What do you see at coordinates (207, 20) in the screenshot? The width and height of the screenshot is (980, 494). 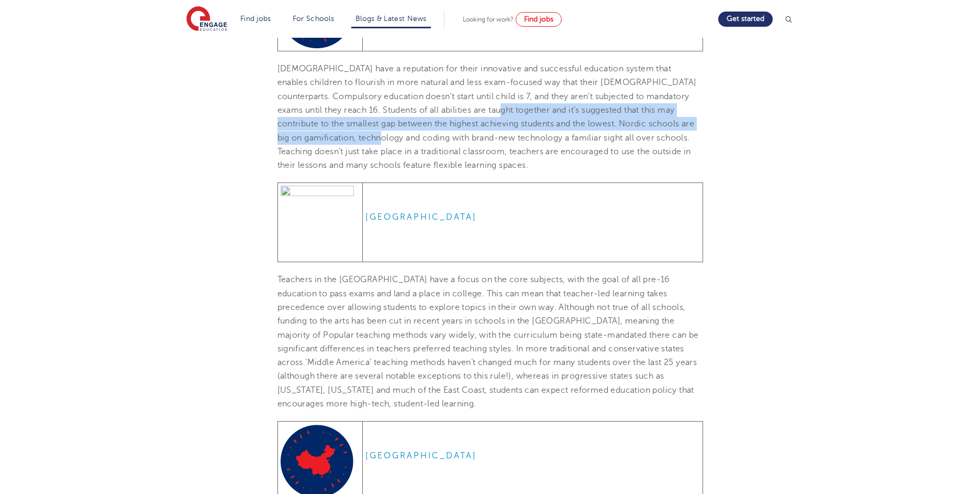 I see `img: Engage Education` at bounding box center [207, 20].